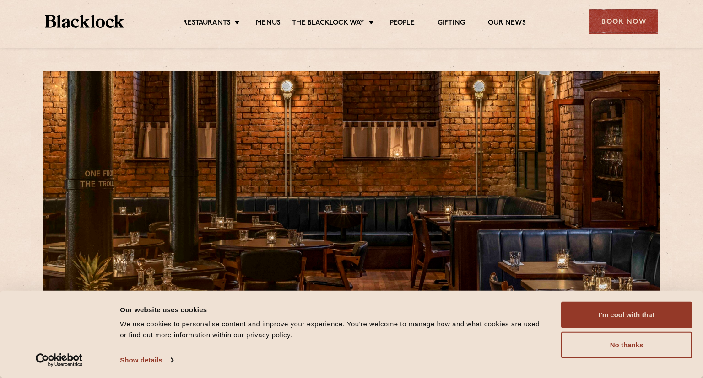  I want to click on button: No thanks, so click(626, 345).